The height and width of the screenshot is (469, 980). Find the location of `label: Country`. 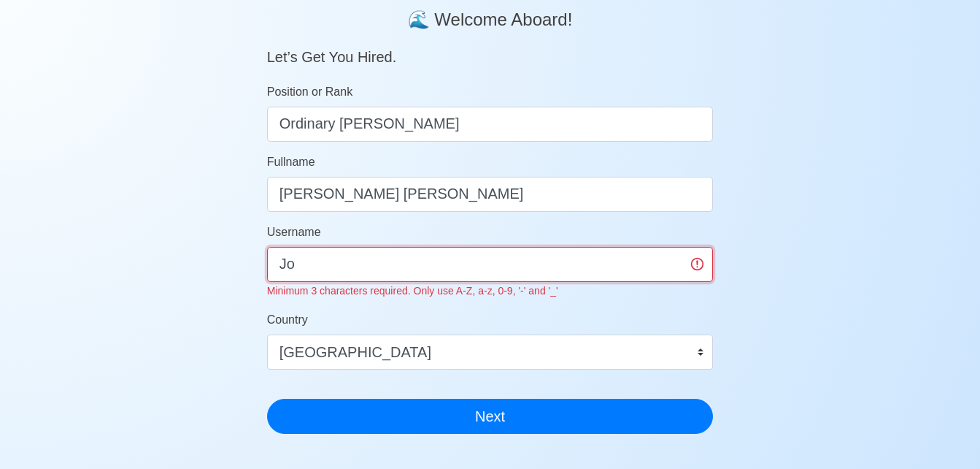

label: Country is located at coordinates (287, 320).